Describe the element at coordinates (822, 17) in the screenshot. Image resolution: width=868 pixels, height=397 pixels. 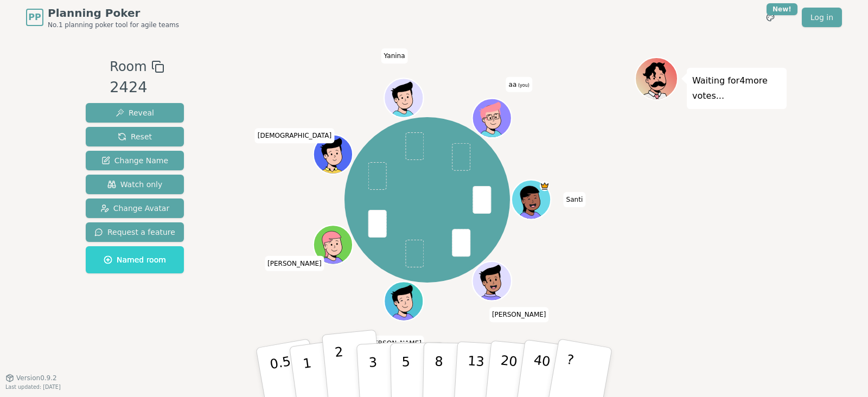
I see `a: Log in` at that location.